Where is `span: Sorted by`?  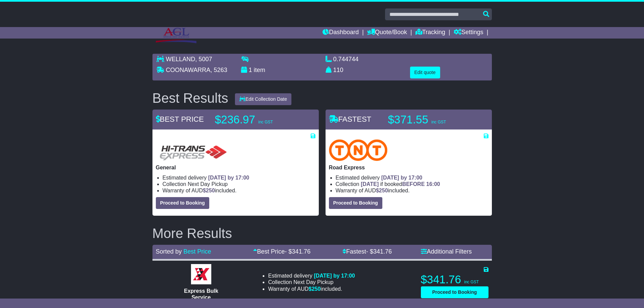 span: Sorted by is located at coordinates (169, 252).